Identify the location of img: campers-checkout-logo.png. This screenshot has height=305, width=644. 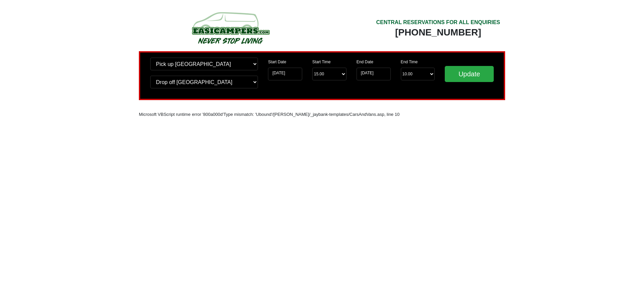
(230, 28).